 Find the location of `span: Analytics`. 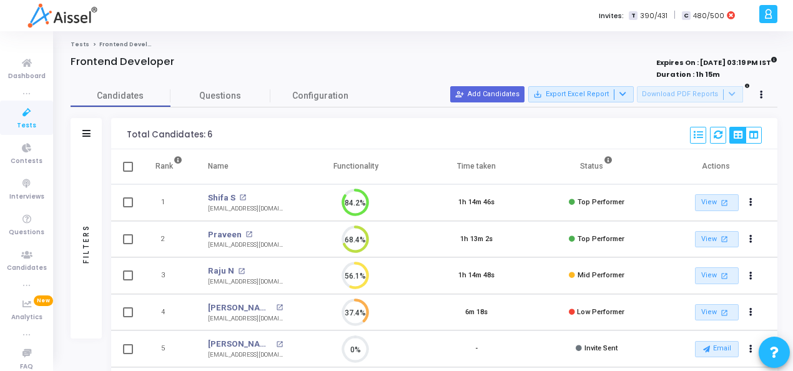

span: Analytics is located at coordinates (27, 317).